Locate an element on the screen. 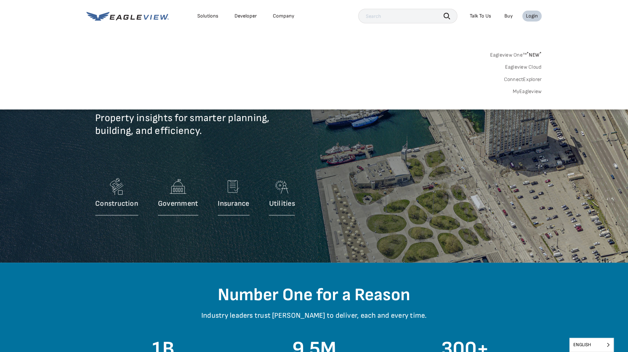 The image size is (628, 352). div: Login is located at coordinates (531, 16).